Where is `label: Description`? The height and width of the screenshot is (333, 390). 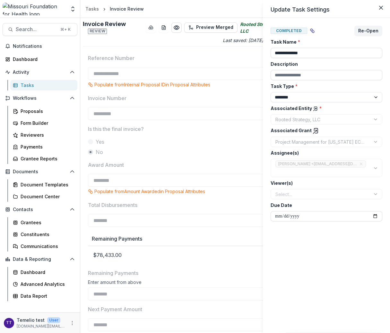
label: Description is located at coordinates (324, 64).